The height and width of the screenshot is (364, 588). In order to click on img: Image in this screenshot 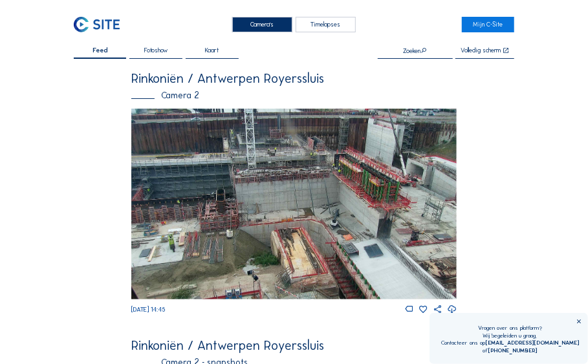, I will do `click(293, 204)`.